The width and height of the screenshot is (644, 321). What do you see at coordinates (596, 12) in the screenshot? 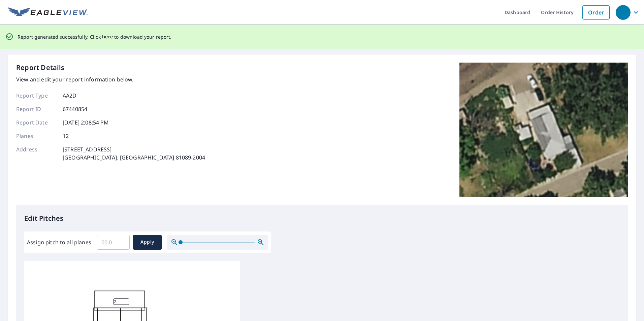
I see `a: Order` at bounding box center [596, 12].